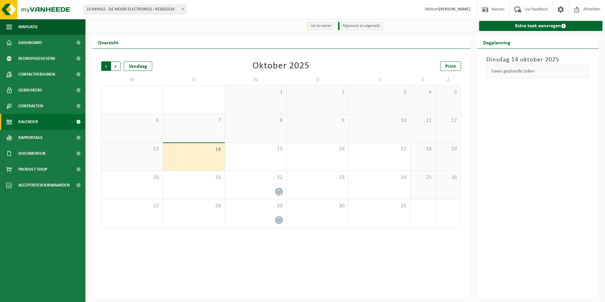 This screenshot has width=605, height=302. Describe the element at coordinates (379, 206) in the screenshot. I see `span: 31` at that location.